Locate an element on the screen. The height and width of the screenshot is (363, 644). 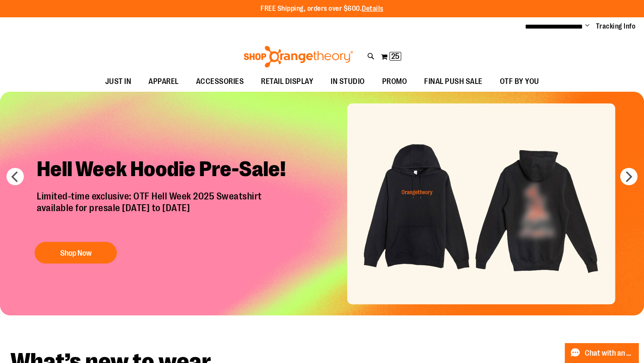
button: prev is located at coordinates (15, 177).